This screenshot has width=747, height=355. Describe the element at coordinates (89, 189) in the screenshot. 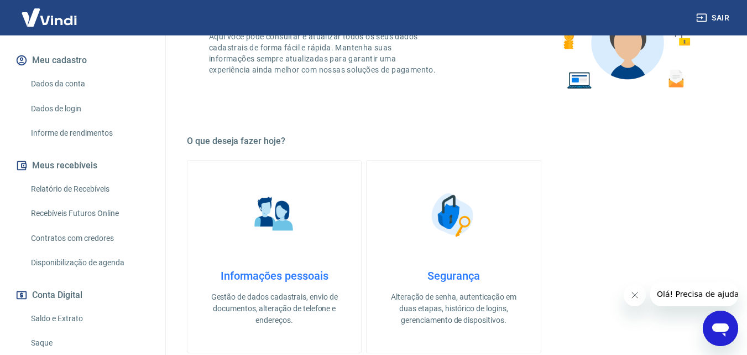

I see `a: Relatório de Recebíveis` at that location.